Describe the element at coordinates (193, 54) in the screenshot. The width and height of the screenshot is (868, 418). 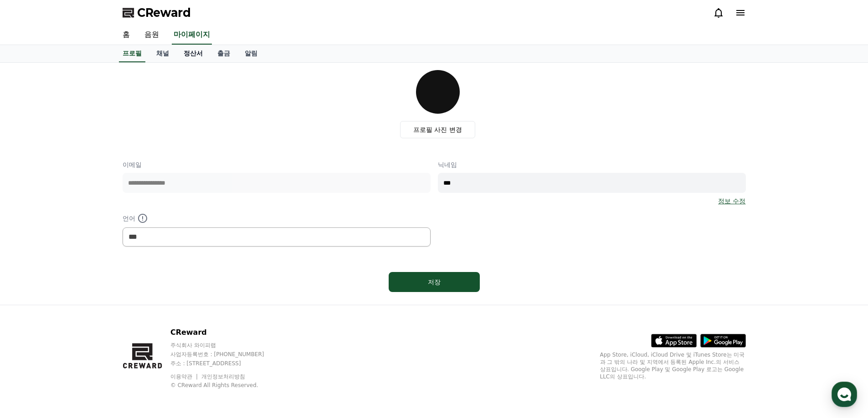
I see `a: 정산서` at that location.